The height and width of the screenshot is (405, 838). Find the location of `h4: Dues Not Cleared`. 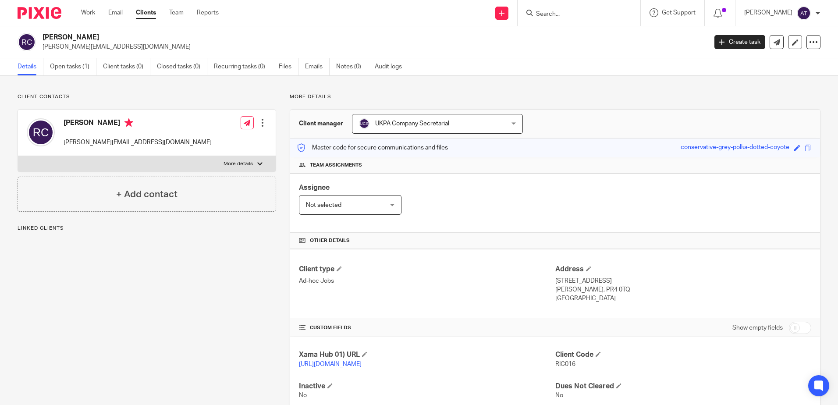

h4: Dues Not Cleared is located at coordinates (684, 386).